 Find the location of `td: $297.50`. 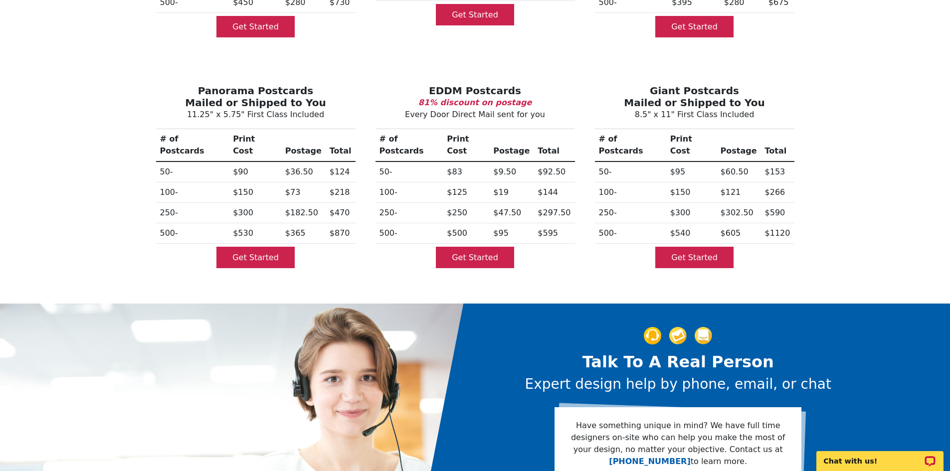

td: $297.50 is located at coordinates (554, 213).